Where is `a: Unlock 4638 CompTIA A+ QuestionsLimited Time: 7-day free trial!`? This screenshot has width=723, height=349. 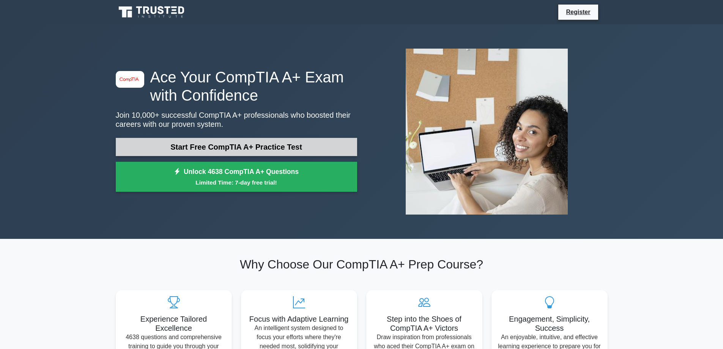 a: Unlock 4638 CompTIA A+ QuestionsLimited Time: 7-day free trial! is located at coordinates (236, 177).